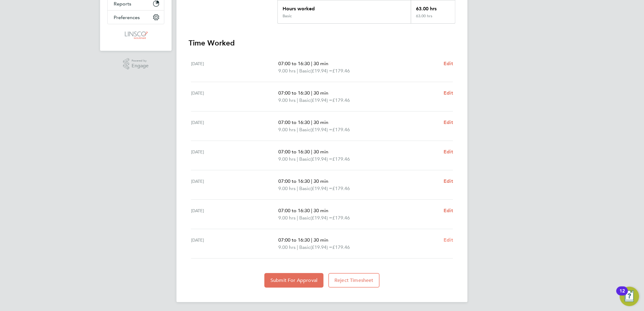  What do you see at coordinates (135, 35) in the screenshot?
I see `img: linsco-logo-retina.png` at bounding box center [135, 35].